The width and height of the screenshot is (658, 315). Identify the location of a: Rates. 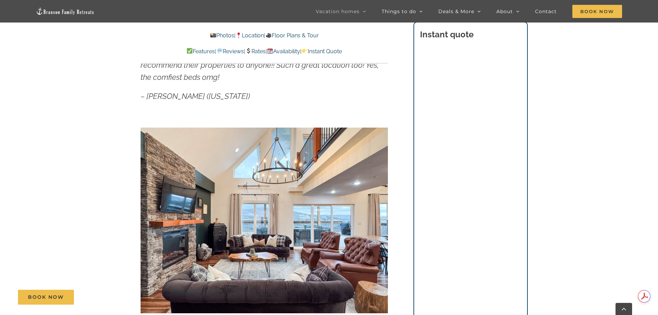
(255, 51).